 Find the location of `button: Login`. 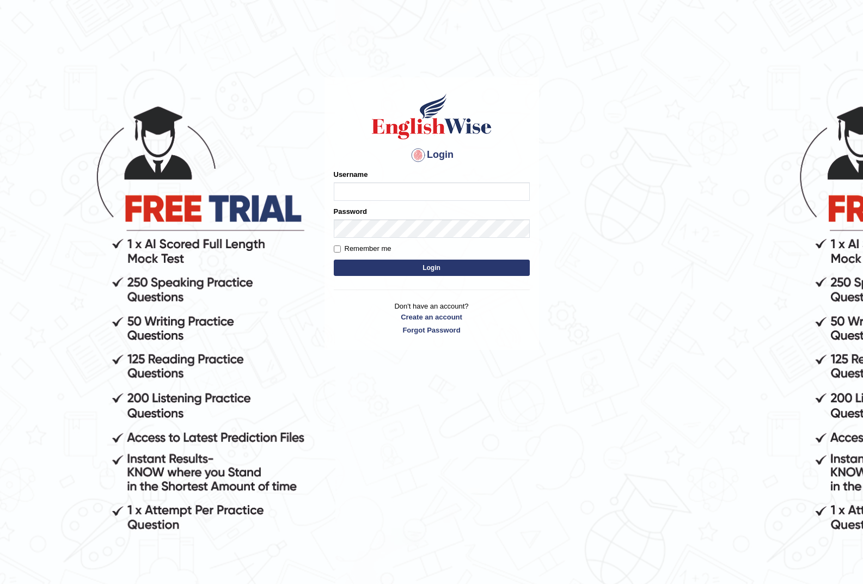

button: Login is located at coordinates (432, 268).